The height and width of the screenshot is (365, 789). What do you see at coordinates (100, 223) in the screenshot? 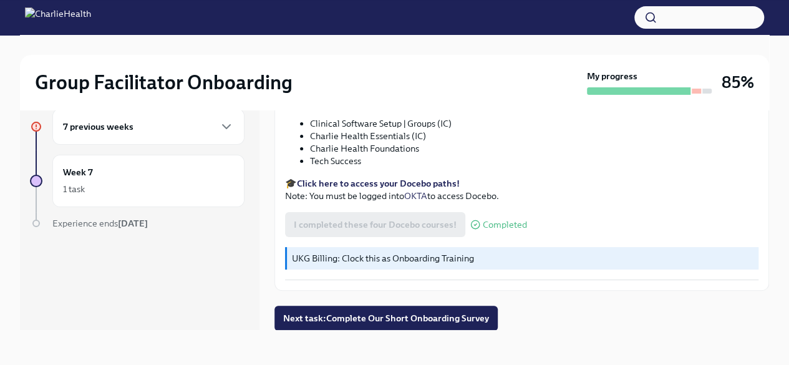
I see `span: Experience ends` at bounding box center [100, 223].